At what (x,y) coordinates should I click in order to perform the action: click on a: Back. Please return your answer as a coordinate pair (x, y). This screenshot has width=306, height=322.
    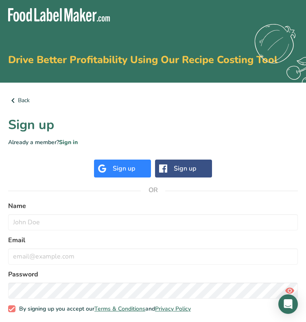
    Looking at the image, I should click on (153, 100).